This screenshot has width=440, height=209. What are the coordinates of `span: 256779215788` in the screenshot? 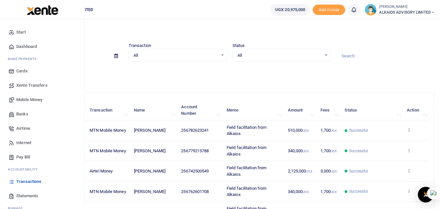 It's located at (195, 151).